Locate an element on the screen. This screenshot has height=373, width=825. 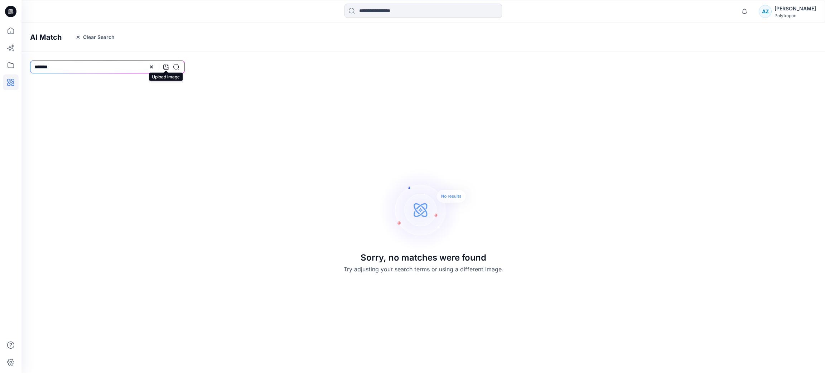
button: Clear Search is located at coordinates (95, 37).